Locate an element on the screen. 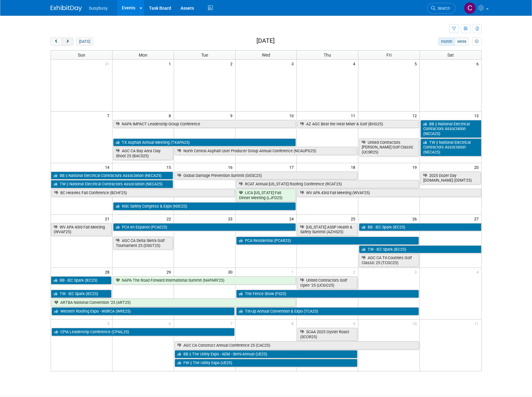 The width and height of the screenshot is (532, 397). button: week is located at coordinates (462, 42).